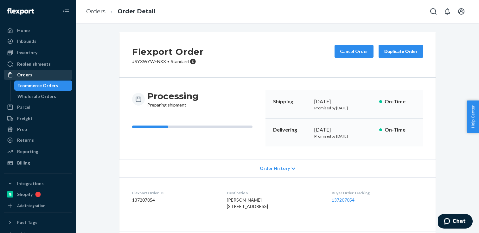  I want to click on div: Shopify, so click(25, 194).